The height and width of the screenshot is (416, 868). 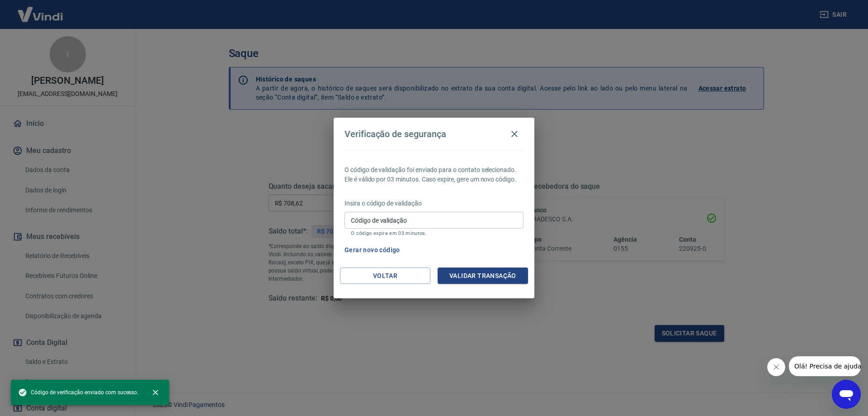 What do you see at coordinates (434, 203) in the screenshot?
I see `p: Insira o código de validação` at bounding box center [434, 203].